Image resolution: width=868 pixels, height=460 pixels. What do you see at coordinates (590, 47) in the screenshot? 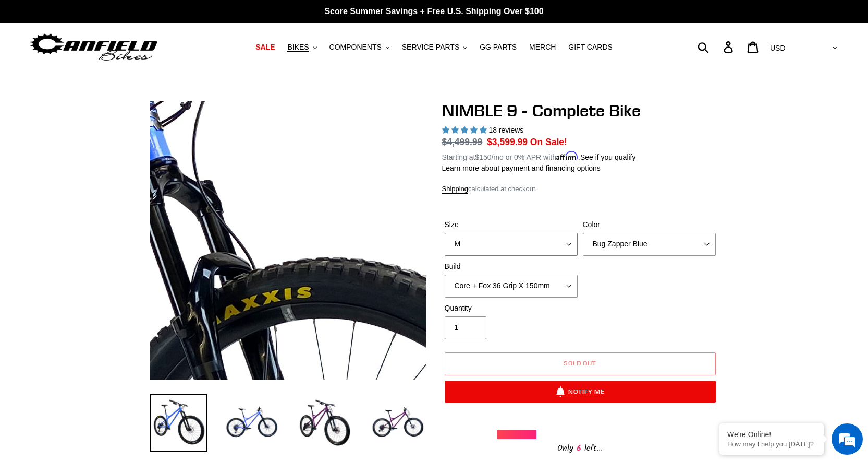
I see `a: GIFT CARDS` at bounding box center [590, 47].